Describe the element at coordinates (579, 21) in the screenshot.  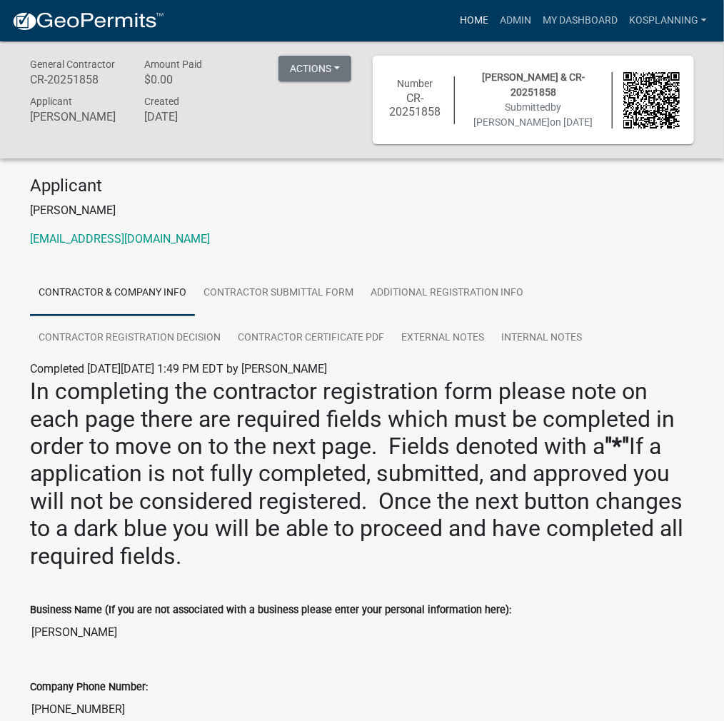
I see `a: My Dashboard` at that location.